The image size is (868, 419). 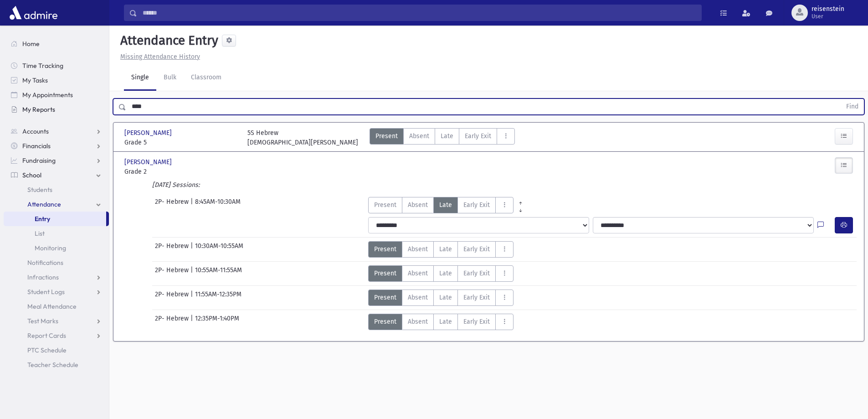 I want to click on span: Infractions, so click(x=43, y=277).